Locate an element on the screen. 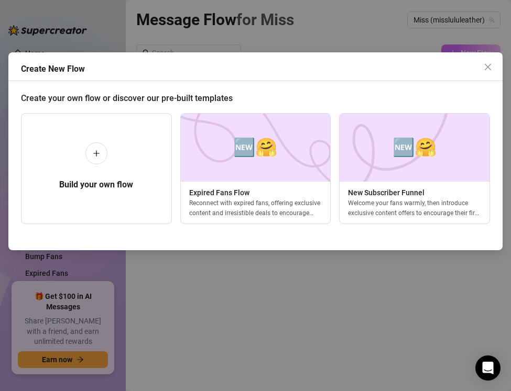  div: Create New Flow is located at coordinates (262, 69).